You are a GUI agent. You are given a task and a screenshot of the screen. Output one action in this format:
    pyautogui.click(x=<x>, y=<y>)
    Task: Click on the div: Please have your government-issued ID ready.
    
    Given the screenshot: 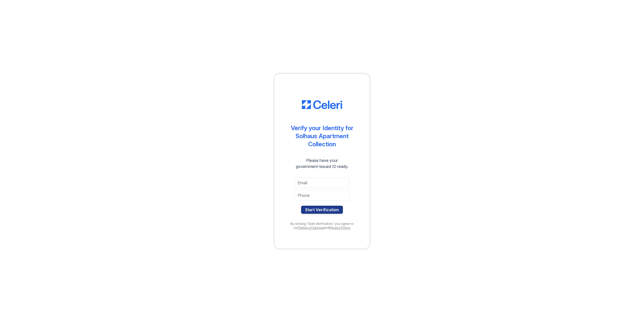 What is the action you would take?
    pyautogui.click(x=322, y=163)
    